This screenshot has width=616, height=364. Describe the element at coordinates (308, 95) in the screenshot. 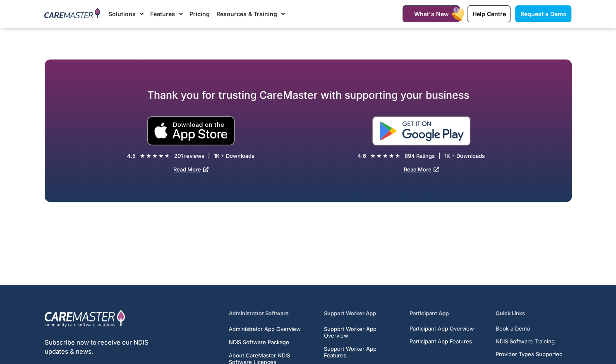

I see `div: Thank you for trusting CareMaster with supporting your business` at that location.